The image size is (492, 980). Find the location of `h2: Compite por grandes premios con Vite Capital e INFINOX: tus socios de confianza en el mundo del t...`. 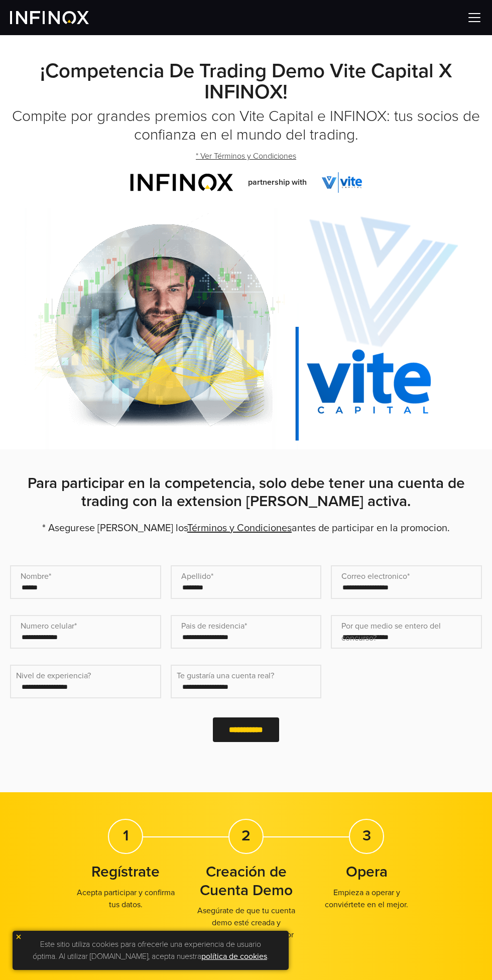

h2: Compite por grandes premios con Vite Capital e INFINOX: tus socios de confianza en el mundo del t... is located at coordinates (246, 125).